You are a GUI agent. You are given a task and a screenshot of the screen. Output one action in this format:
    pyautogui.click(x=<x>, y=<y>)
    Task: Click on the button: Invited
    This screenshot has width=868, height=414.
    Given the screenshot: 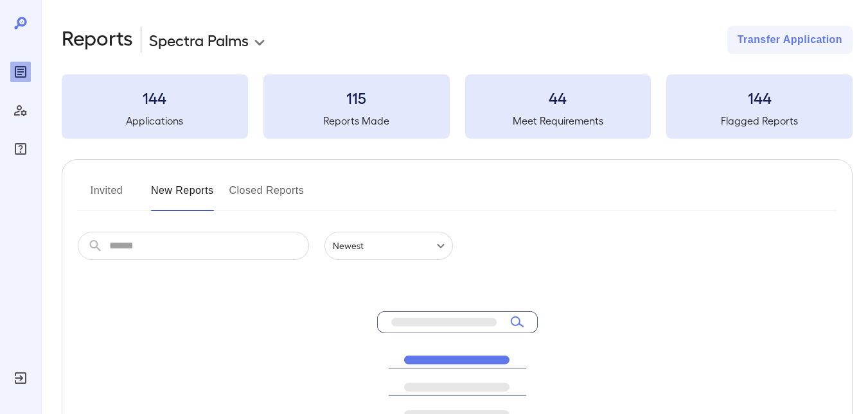 What is the action you would take?
    pyautogui.click(x=106, y=196)
    